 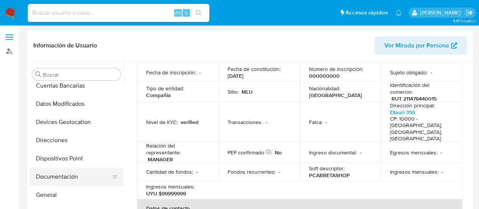 What do you see at coordinates (165, 88) in the screenshot?
I see `p: Tipo de entidad :` at bounding box center [165, 88].